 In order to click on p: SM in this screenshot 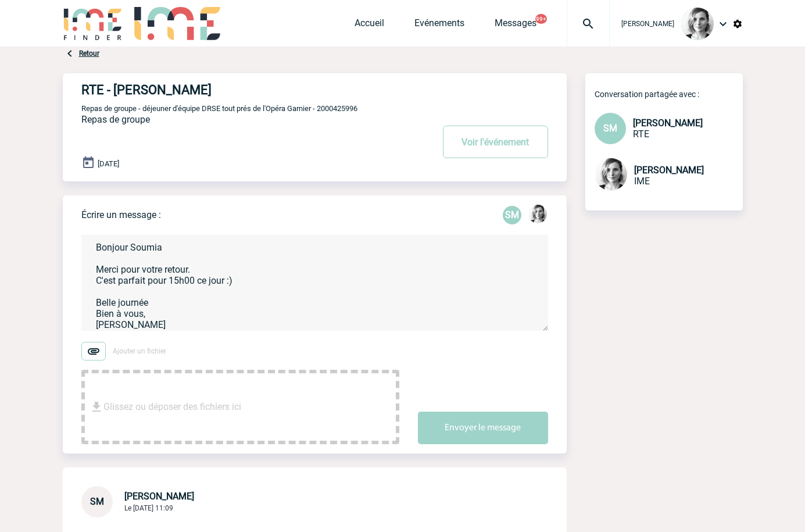, I will do `click(512, 215)`.